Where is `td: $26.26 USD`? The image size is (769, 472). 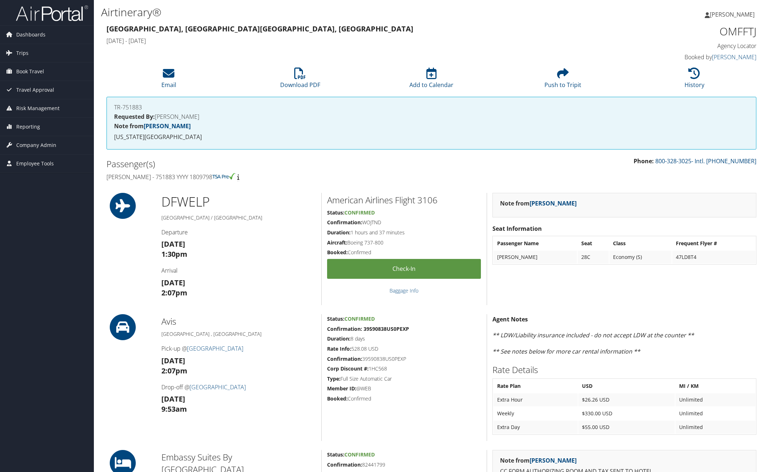
td: $26.26 USD is located at coordinates (626, 400).